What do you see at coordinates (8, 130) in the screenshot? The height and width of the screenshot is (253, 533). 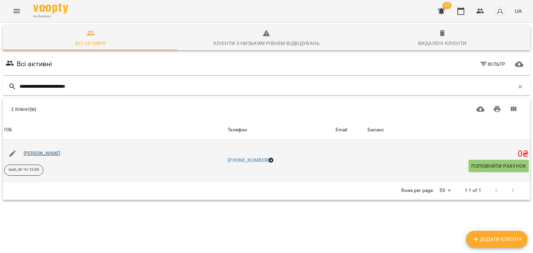 I see `div: ПІБ` at bounding box center [8, 130].